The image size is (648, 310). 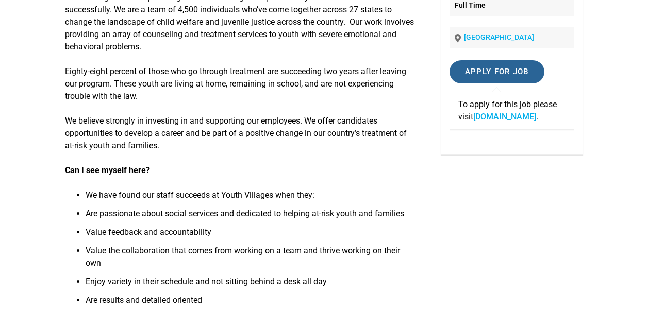 What do you see at coordinates (240, 134) in the screenshot?
I see `p: We believe strongly in investing in and supporting our employees. We offer candidates opportuniti...` at bounding box center [240, 134].